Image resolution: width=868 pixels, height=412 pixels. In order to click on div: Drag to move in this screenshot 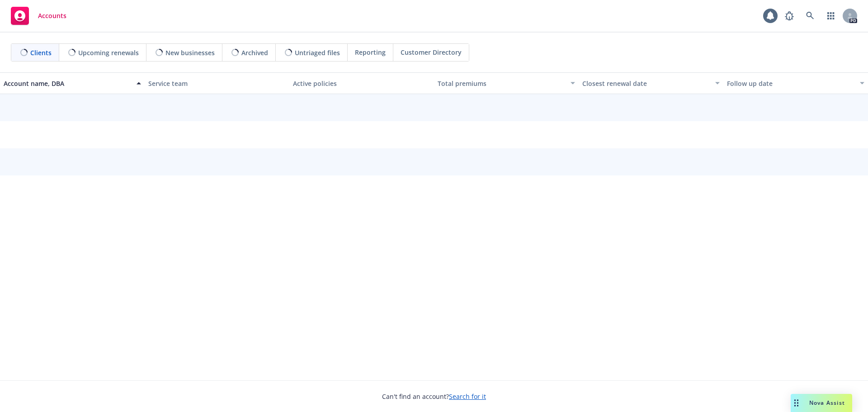, I will do `click(796, 403)`.